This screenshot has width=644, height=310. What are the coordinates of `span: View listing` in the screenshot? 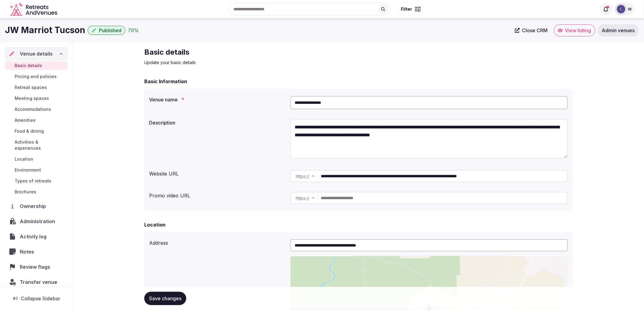 It's located at (578, 30).